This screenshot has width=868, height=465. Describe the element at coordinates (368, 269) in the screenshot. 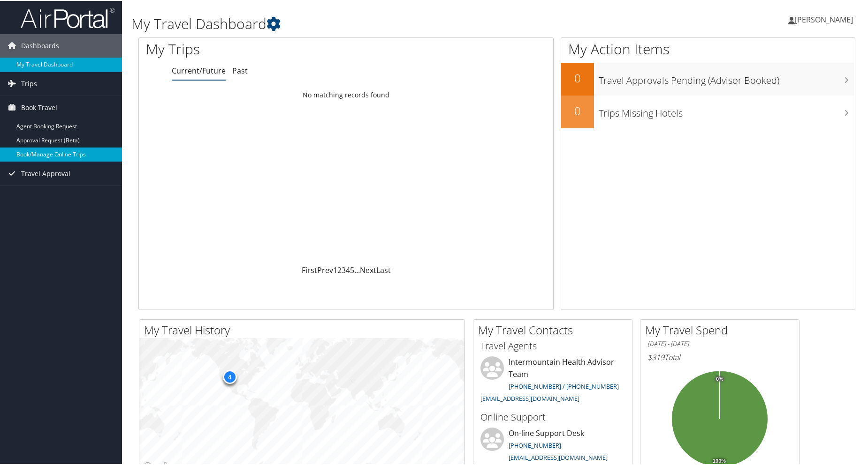

I see `a: Next` at that location.